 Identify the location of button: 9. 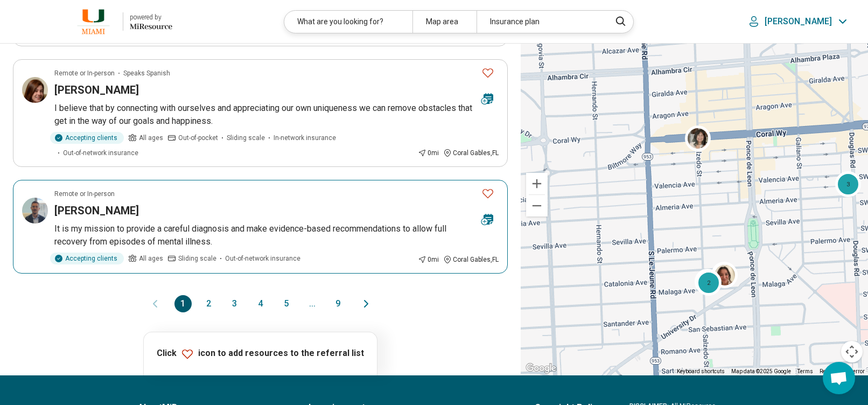
(338, 304).